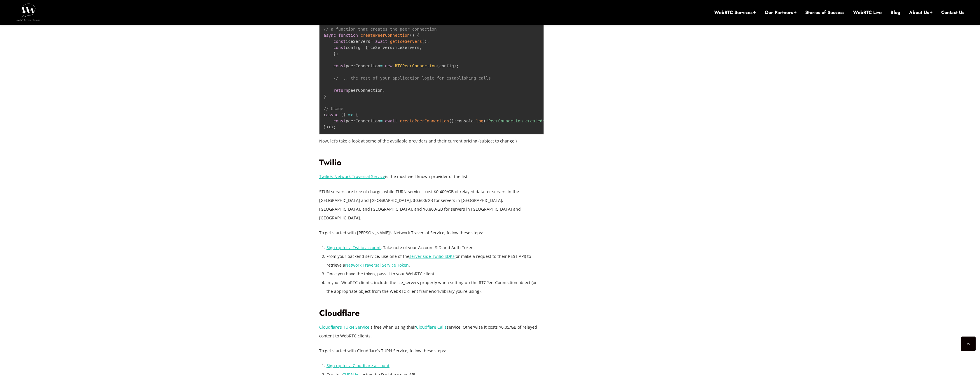 This screenshot has height=375, width=980. I want to click on a: Sign up for a Twilio account, so click(354, 248).